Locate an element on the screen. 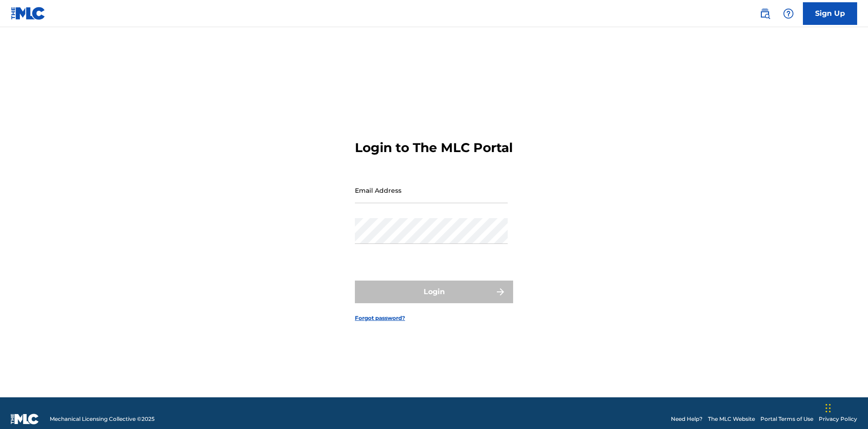 The height and width of the screenshot is (429, 868). a: The MLC Website is located at coordinates (731, 419).